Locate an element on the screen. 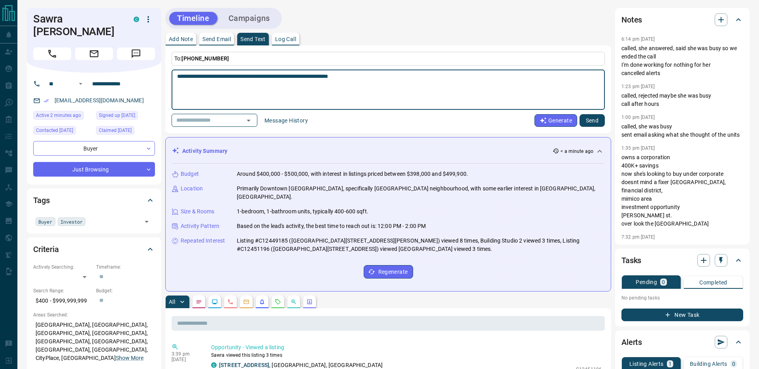  div: Criteria is located at coordinates (94, 249).